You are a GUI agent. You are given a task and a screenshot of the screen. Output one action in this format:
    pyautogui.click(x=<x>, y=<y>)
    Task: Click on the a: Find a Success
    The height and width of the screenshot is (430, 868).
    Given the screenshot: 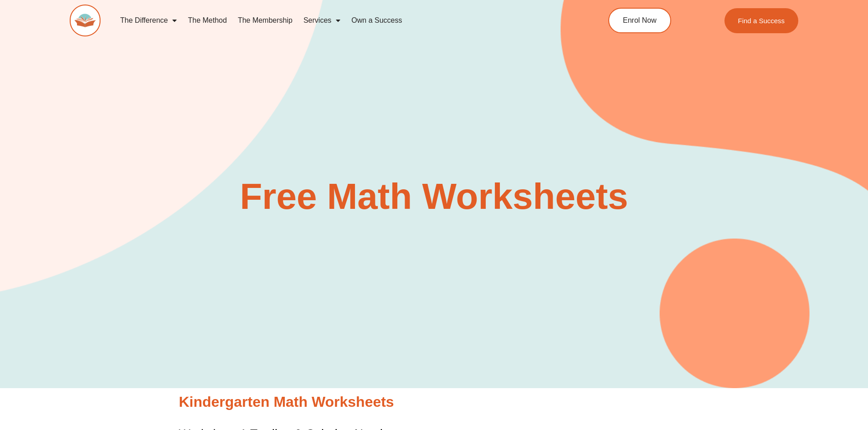 What is the action you would take?
    pyautogui.click(x=762, y=21)
    